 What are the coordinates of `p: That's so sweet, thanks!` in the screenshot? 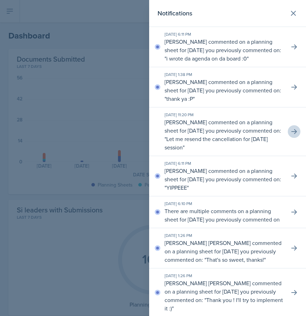 It's located at (235, 260).